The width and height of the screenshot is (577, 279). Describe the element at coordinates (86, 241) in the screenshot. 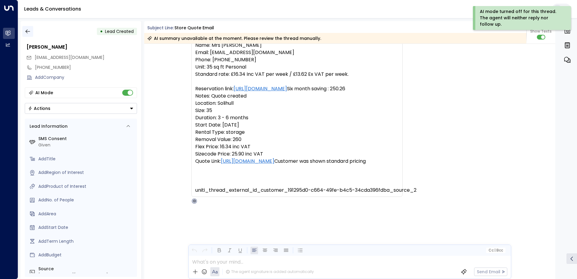

I see `div: AddTerm Length` at that location.